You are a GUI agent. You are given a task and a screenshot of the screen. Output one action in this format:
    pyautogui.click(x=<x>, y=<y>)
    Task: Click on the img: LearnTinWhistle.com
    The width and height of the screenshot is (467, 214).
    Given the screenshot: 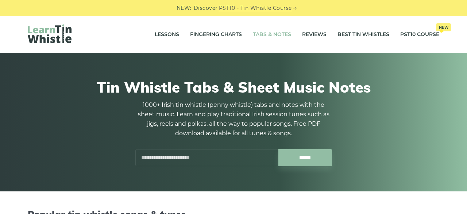 What is the action you would take?
    pyautogui.click(x=50, y=34)
    